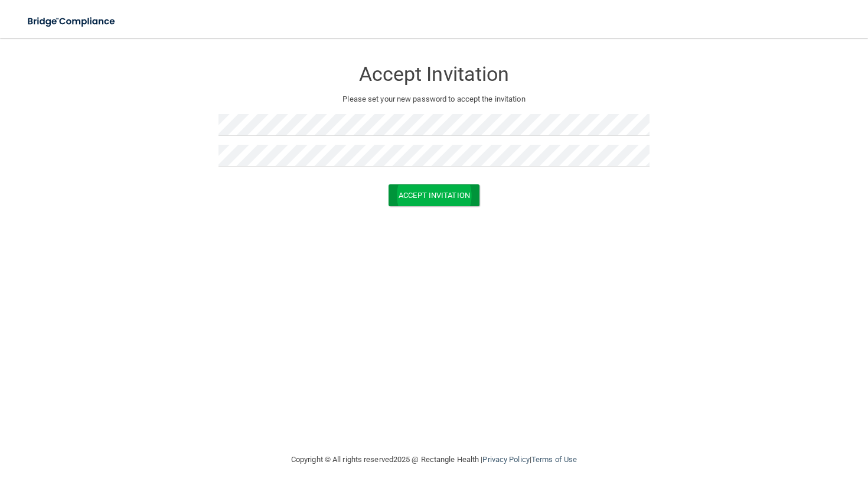 This screenshot has height=491, width=868. I want to click on a: Privacy Policy, so click(506, 459).